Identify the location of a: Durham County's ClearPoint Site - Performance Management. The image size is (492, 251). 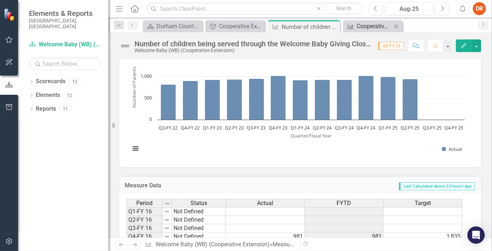
(172, 26).